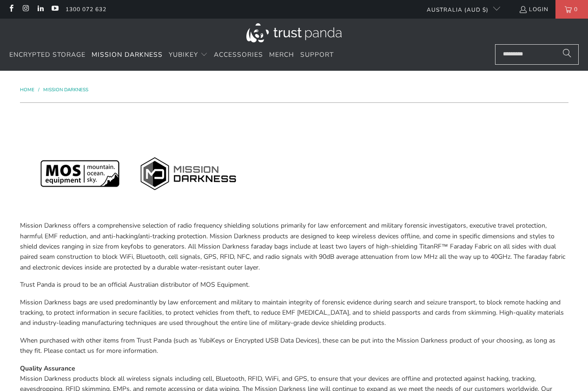 This screenshot has width=588, height=391. What do you see at coordinates (183, 54) in the screenshot?
I see `span: YubiKey` at bounding box center [183, 54].